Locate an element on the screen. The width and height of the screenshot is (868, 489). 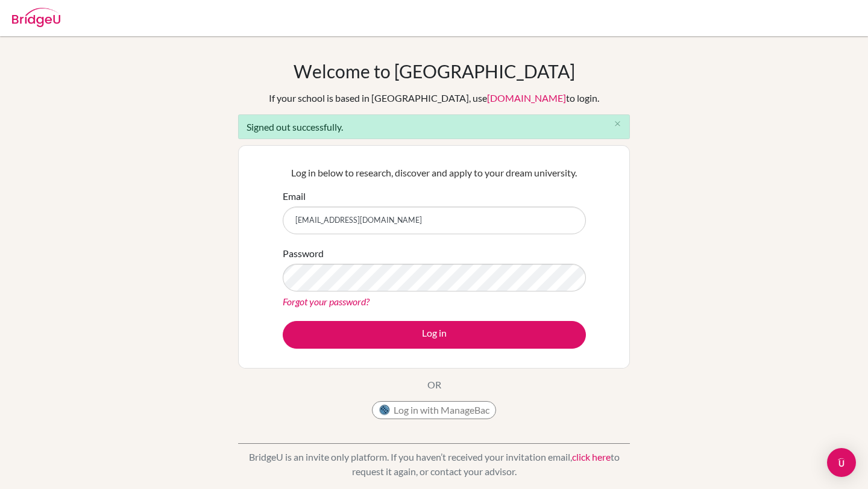
p: Log in below to research, discover and apply to your dream university. is located at coordinates (434, 173).